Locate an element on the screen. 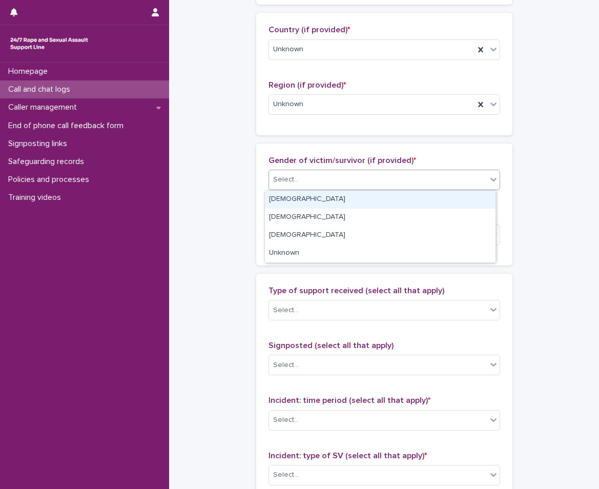 The image size is (599, 489). span: Incident: type of SV (select all that apply) is located at coordinates (347, 455).